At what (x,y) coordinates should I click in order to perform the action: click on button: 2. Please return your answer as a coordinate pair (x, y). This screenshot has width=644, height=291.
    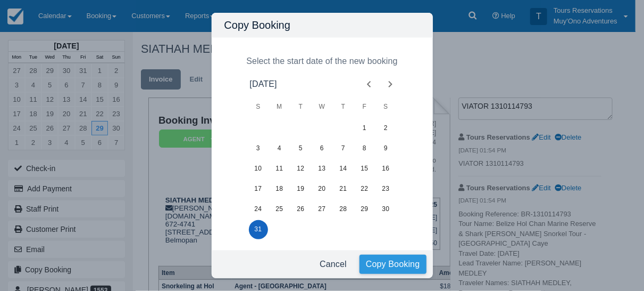
    Looking at the image, I should click on (386, 128).